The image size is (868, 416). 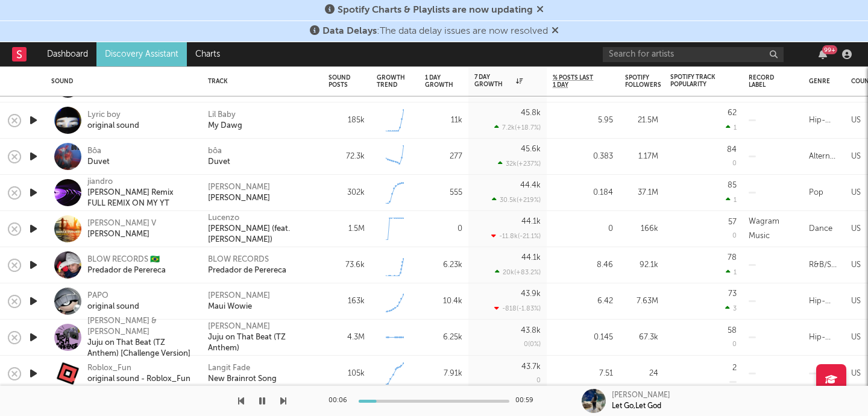 What do you see at coordinates (641, 229) in the screenshot?
I see `div: 166k` at bounding box center [641, 229].